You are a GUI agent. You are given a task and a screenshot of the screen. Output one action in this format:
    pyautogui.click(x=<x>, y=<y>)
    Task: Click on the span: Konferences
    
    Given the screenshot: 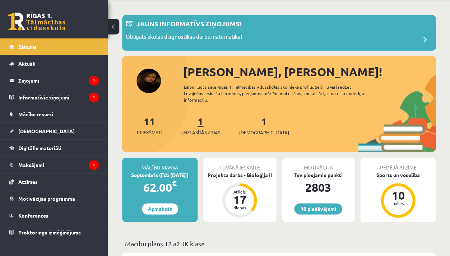 What is the action you would take?
    pyautogui.click(x=33, y=216)
    